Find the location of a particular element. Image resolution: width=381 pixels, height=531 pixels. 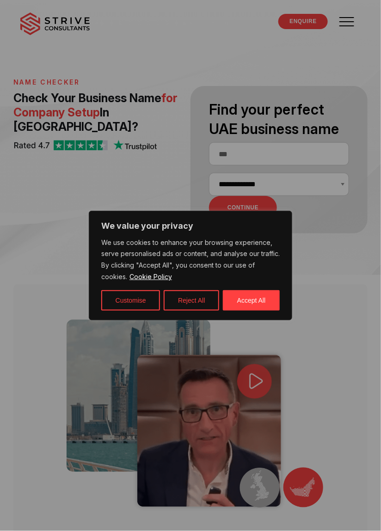

button: Reject All is located at coordinates (191, 301).